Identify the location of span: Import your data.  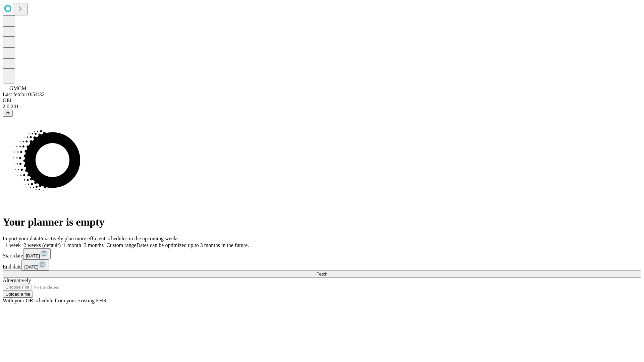
(21, 238).